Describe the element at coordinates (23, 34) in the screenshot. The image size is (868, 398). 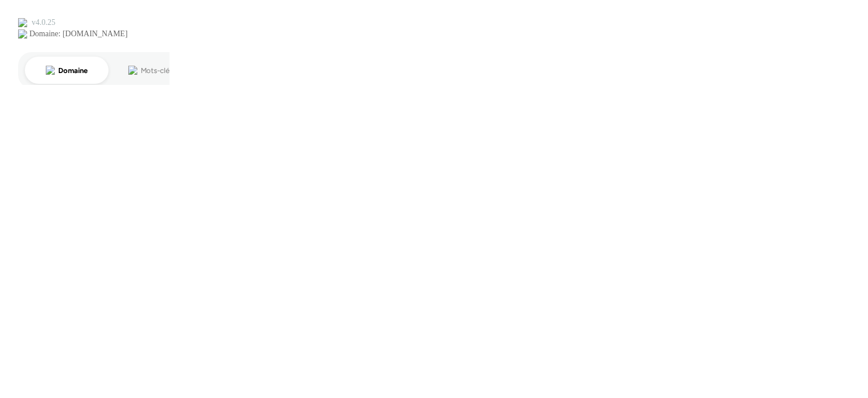
I see `img: website_grey.svg` at that location.